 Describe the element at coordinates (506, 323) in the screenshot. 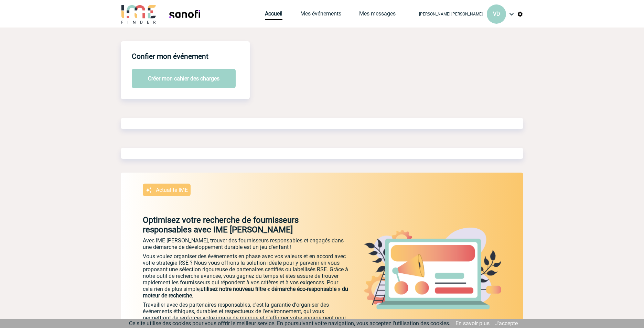

I see `a: J'accepte` at that location.